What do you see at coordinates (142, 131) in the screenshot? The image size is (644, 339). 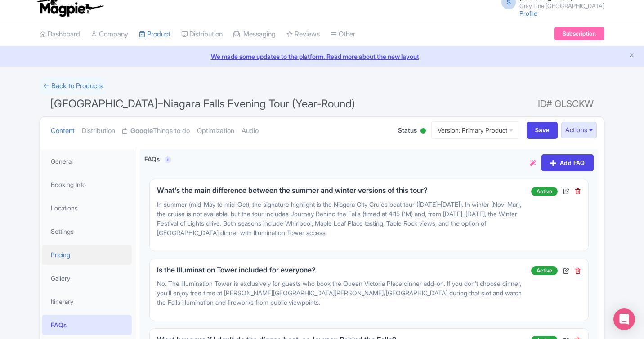 I see `strong: Google` at bounding box center [142, 131].